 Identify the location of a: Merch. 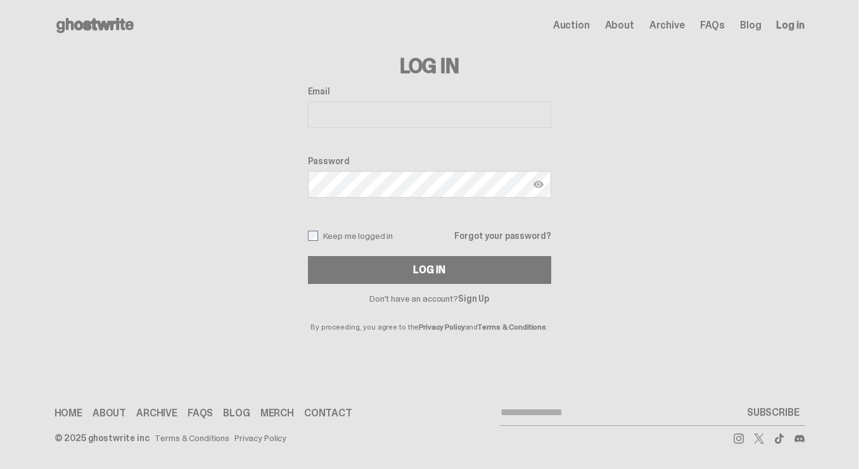
(277, 414).